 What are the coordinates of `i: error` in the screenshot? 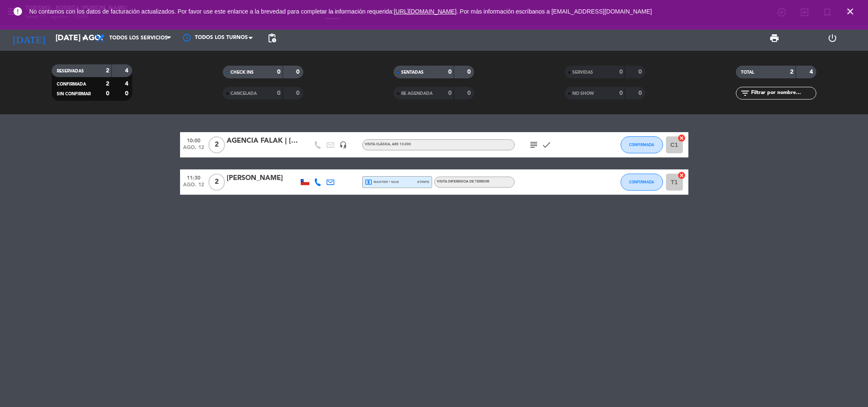 It's located at (18, 11).